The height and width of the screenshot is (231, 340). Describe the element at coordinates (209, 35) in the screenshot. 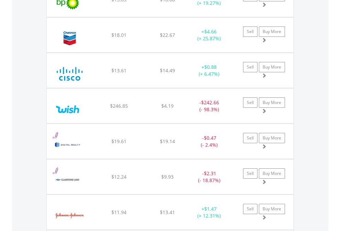

I see `div: + (+ 25.87%)` at that location.